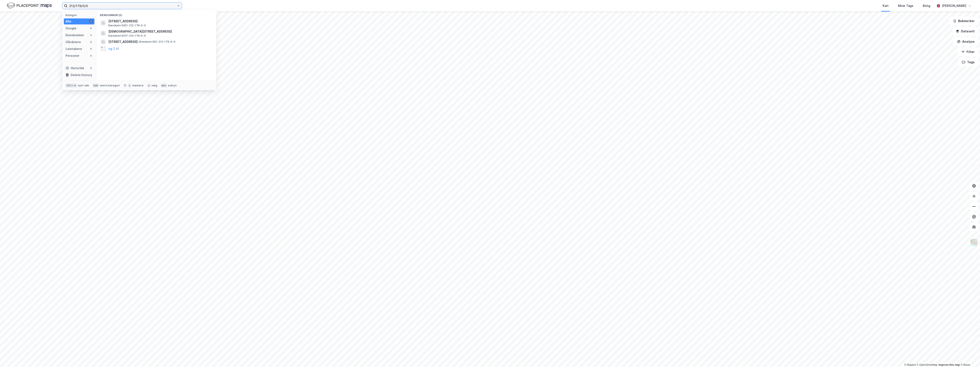  What do you see at coordinates (910, 364) in the screenshot?
I see `a: Mapbox` at bounding box center [910, 364].